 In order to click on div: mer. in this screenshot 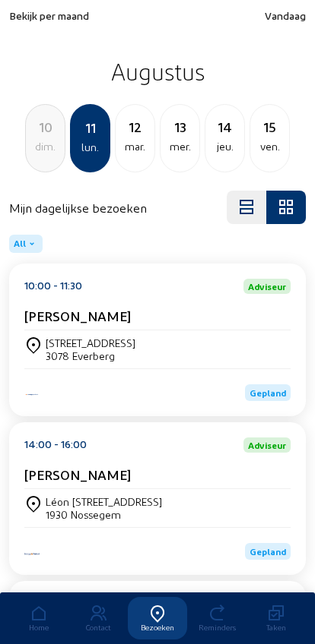, I will do `click(180, 147)`.